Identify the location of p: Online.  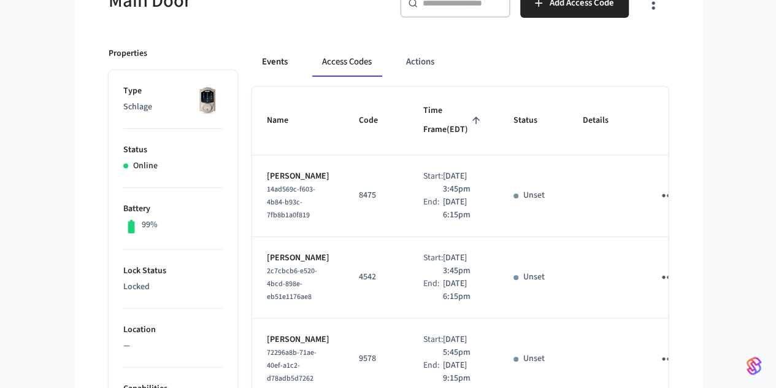
(145, 166).